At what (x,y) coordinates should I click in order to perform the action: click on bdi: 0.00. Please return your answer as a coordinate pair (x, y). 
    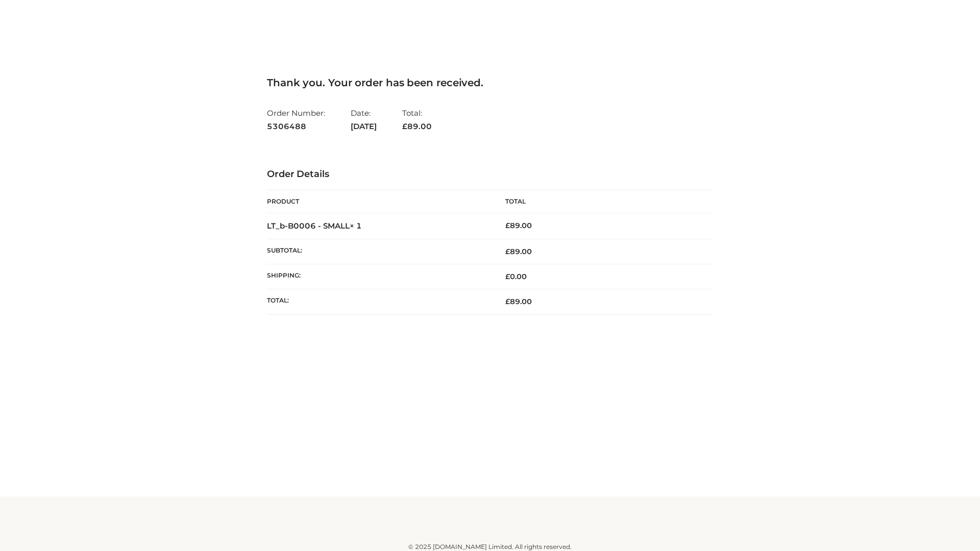
    Looking at the image, I should click on (516, 277).